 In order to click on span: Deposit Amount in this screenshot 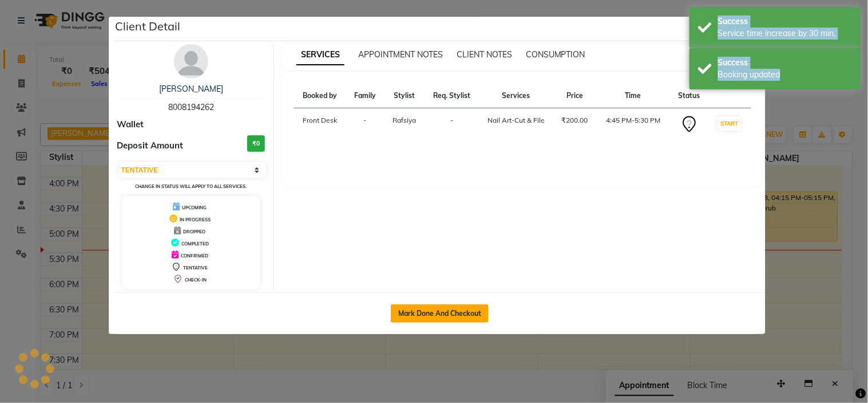, I will do `click(151, 146)`.